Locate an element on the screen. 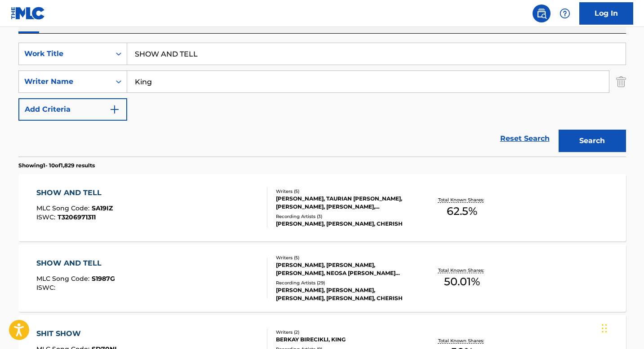  form: Search Form is located at coordinates (322, 100).